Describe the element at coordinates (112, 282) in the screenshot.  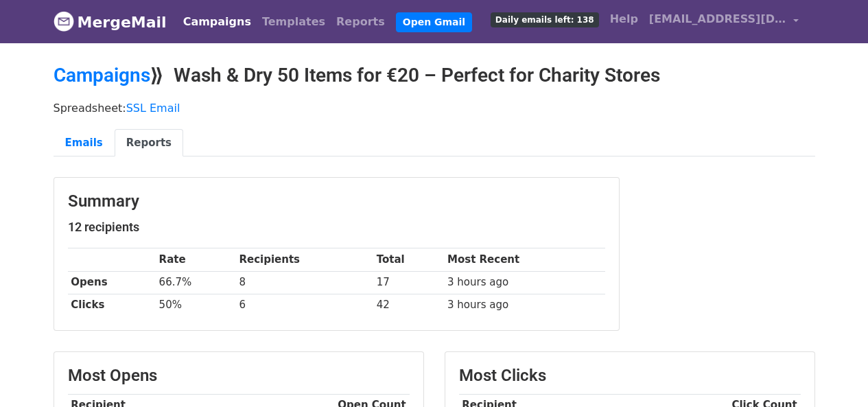
I see `th: Opens` at that location.